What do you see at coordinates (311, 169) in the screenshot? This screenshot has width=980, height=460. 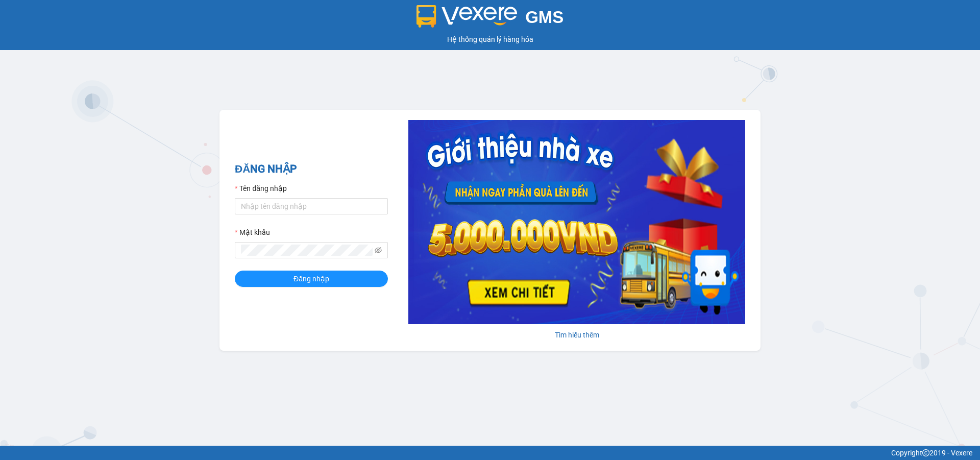 I see `h2: ĐĂNG NHẬP` at bounding box center [311, 169].